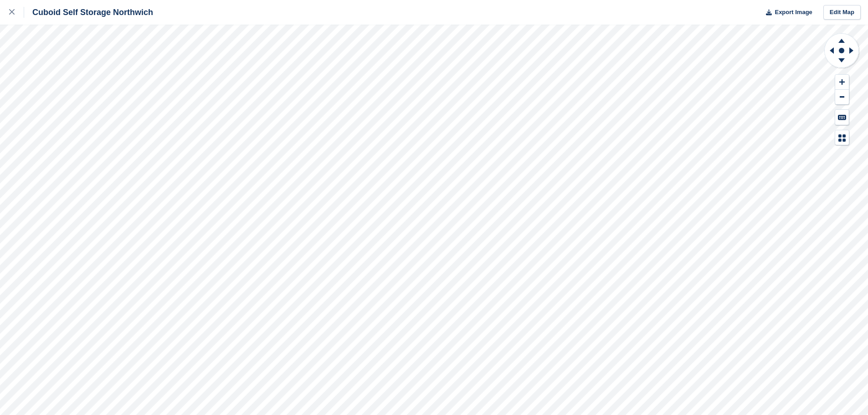  What do you see at coordinates (88, 12) in the screenshot?
I see `div: Cuboid Self Storage Northwich` at bounding box center [88, 12].